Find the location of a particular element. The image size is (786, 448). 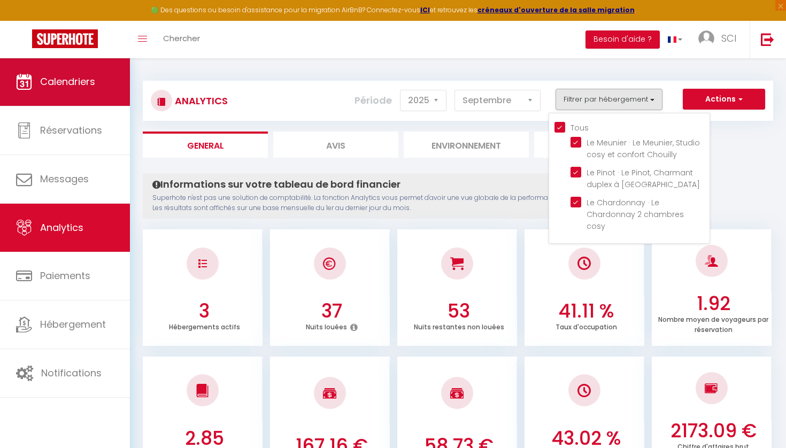

a: ICI is located at coordinates (425, 10).